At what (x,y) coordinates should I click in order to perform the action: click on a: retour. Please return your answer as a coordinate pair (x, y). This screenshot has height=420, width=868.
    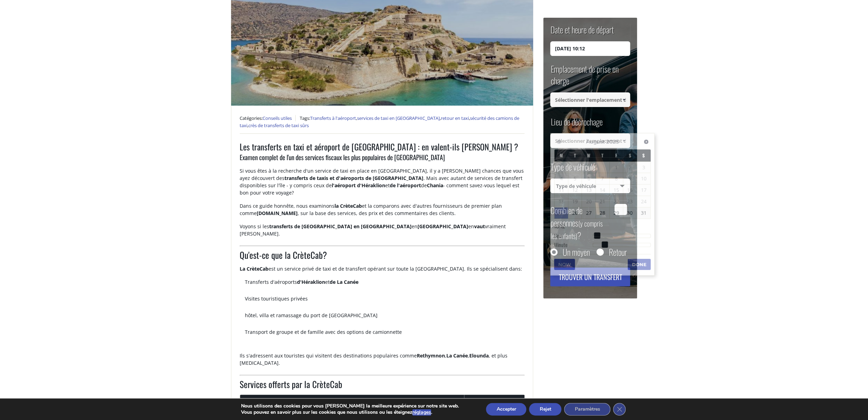
    Looking at the image, I should click on (447, 118).